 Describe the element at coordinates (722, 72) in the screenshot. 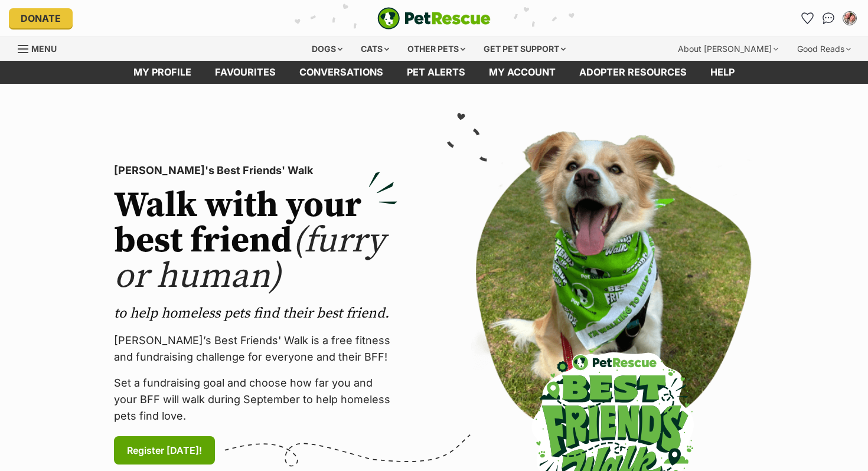

I see `a: Help` at that location.